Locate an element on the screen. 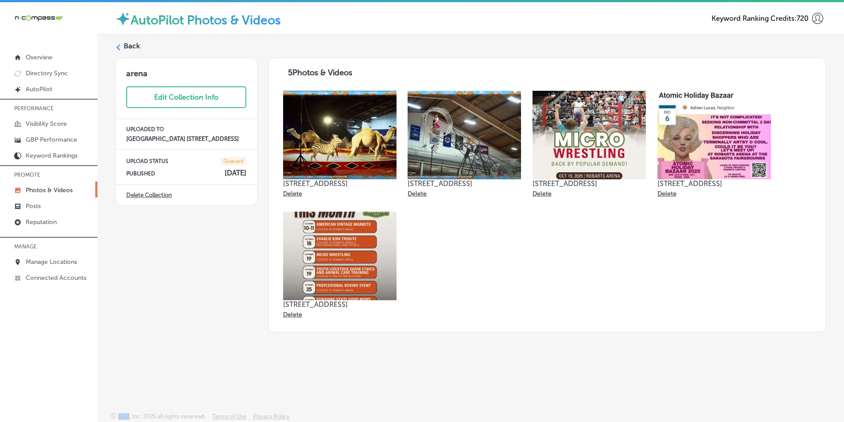 This screenshot has height=422, width=844. span: Queued is located at coordinates (233, 161).